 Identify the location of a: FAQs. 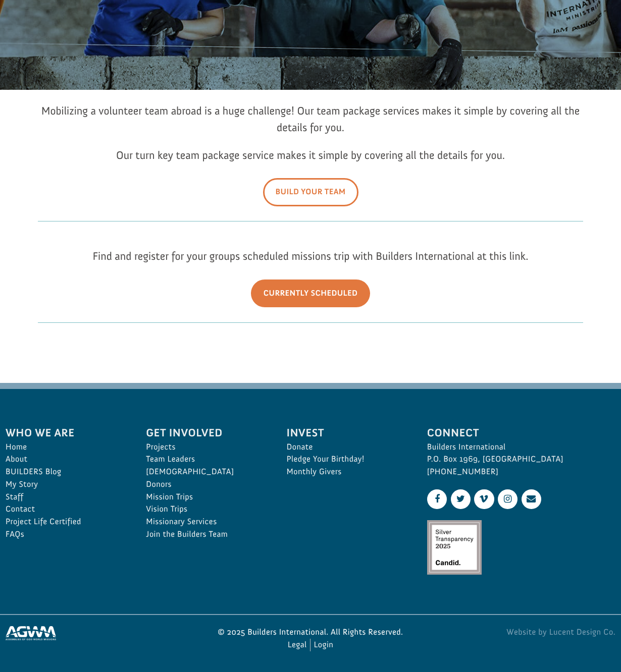
(65, 535).